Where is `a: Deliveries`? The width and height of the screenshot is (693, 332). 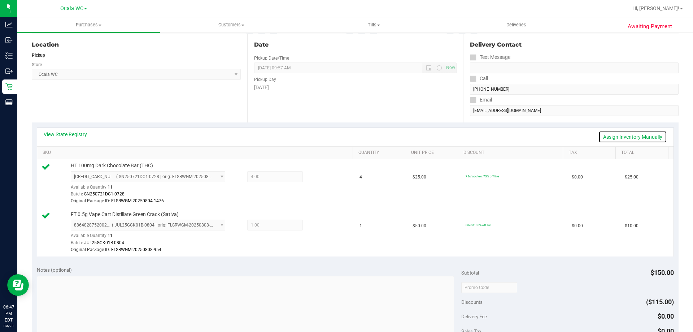 a: Deliveries is located at coordinates (516, 25).